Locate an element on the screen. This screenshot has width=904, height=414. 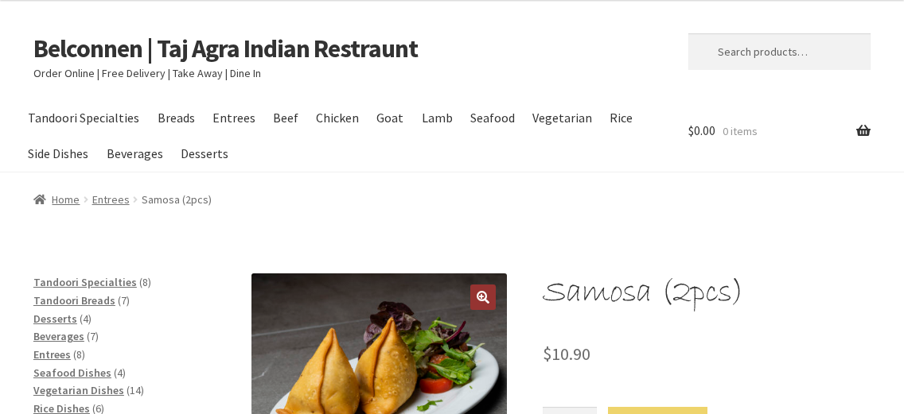
a: Breads is located at coordinates (176, 118).